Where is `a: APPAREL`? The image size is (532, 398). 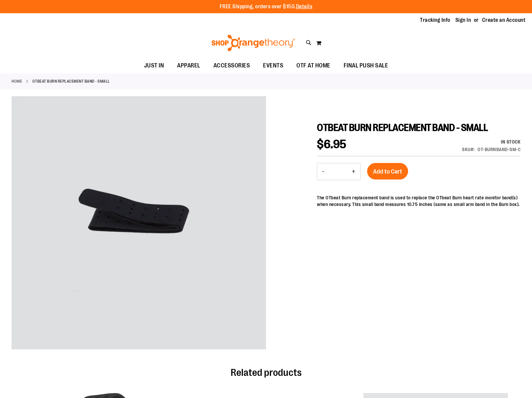 a: APPAREL is located at coordinates (188, 66).